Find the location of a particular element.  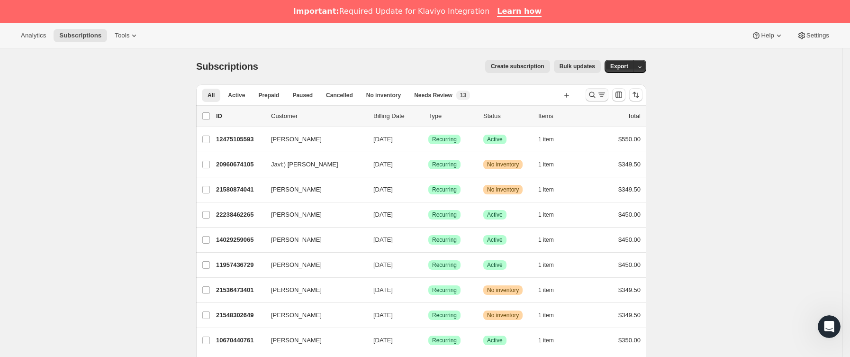

span: Prepaid is located at coordinates (269, 95).